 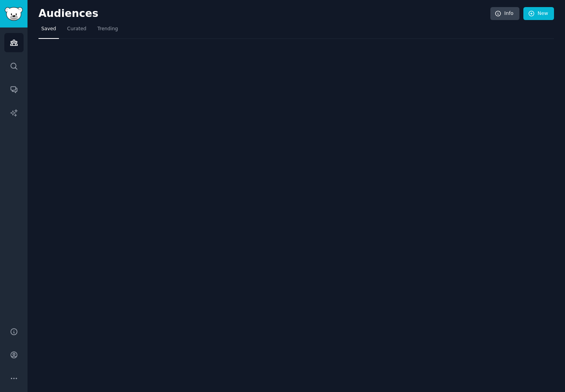 What do you see at coordinates (49, 29) in the screenshot?
I see `span: Saved` at bounding box center [49, 29].